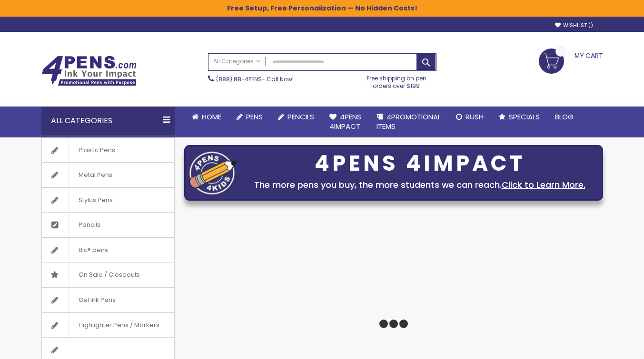 Image resolution: width=644 pixels, height=359 pixels. What do you see at coordinates (108, 300) in the screenshot?
I see `a: Gel Ink Pens` at bounding box center [108, 300].